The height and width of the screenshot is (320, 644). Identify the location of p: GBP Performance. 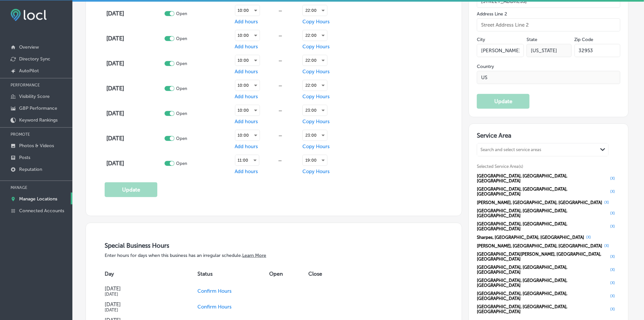
(38, 108).